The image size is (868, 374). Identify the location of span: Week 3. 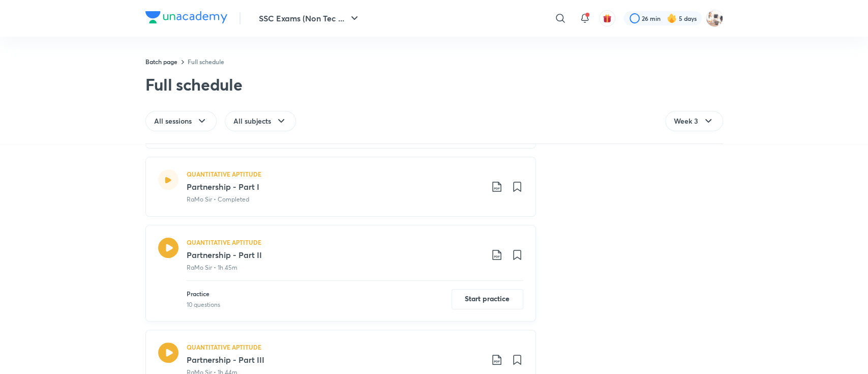
(686, 121).